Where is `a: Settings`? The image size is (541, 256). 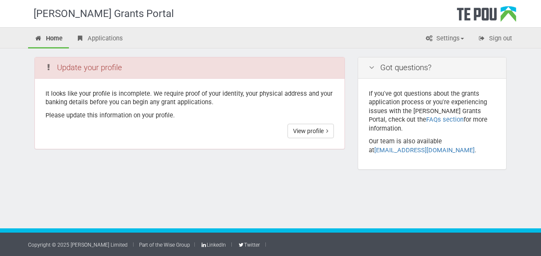
a: Settings is located at coordinates (445, 39).